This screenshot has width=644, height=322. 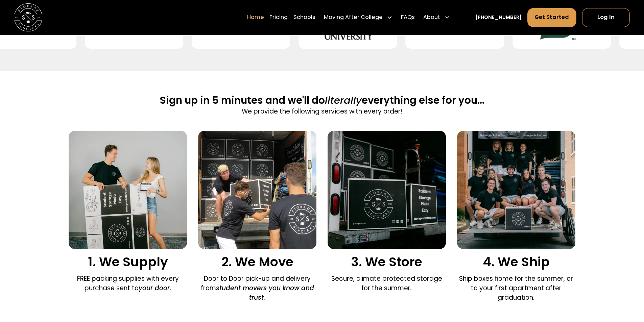 What do you see at coordinates (387, 284) in the screenshot?
I see `p: Secure, climate protected storage for the summer` at bounding box center [387, 284].